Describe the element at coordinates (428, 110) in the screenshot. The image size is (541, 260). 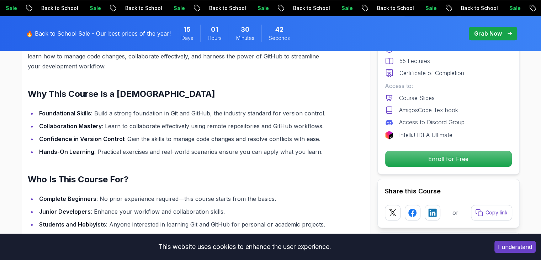
I see `p: AmigosCode Textbook` at that location.